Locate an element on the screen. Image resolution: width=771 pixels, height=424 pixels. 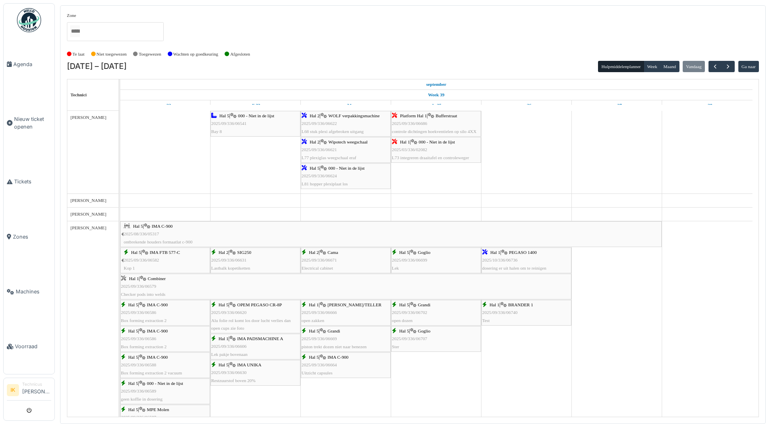
a: 26 september 2025 is located at coordinates (526, 105).